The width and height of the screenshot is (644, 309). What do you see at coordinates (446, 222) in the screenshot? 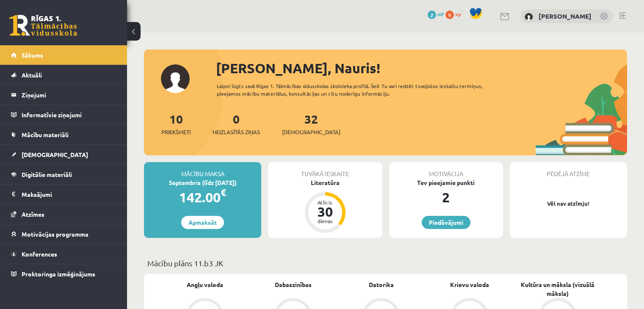
I see `a: Piedāvājumi` at bounding box center [446, 222].